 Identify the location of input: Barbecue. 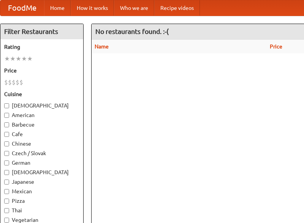
(6, 124).